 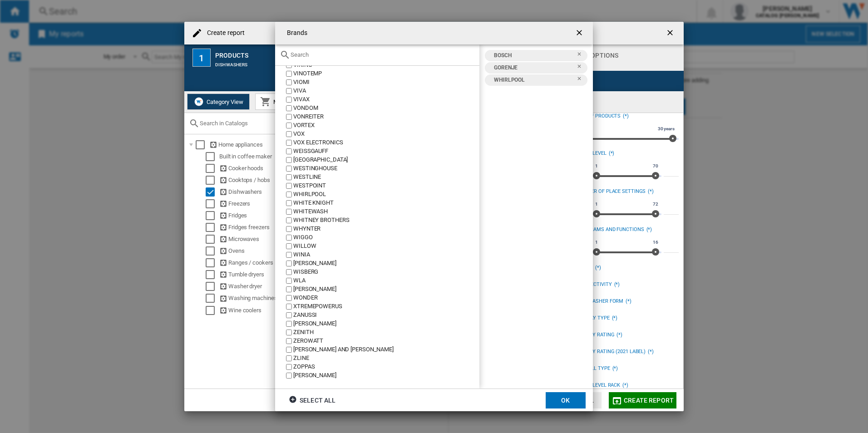 What do you see at coordinates (386, 281) in the screenshot?
I see `div: WLA` at bounding box center [386, 281].